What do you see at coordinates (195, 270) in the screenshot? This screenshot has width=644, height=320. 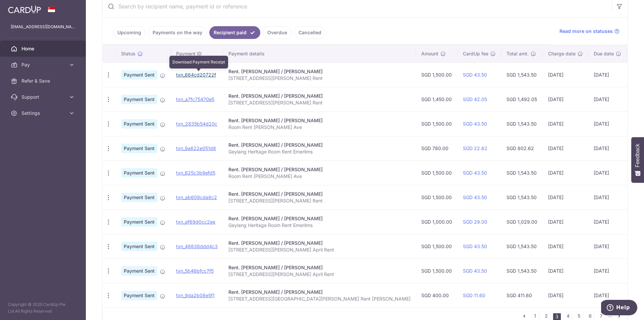 I see `a: txn_5b46bfcc7f5` at bounding box center [195, 270].